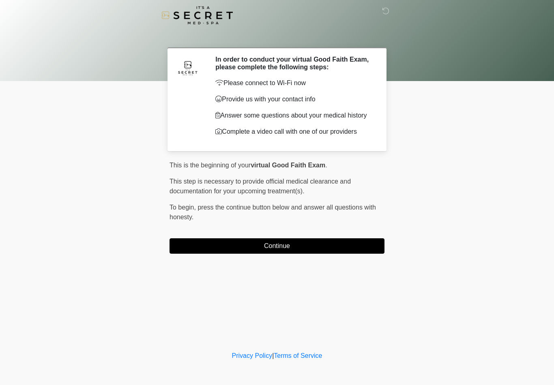  Describe the element at coordinates (252, 356) in the screenshot. I see `a: Privacy Policy` at that location.